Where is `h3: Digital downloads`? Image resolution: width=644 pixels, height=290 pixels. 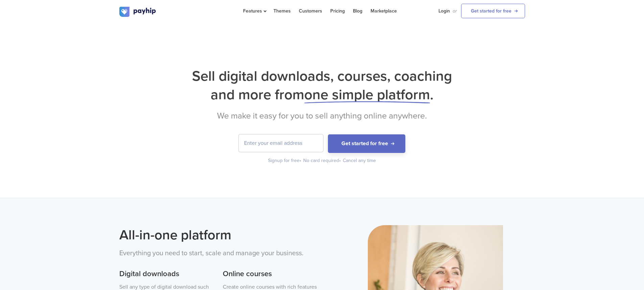 h3: Digital downloads is located at coordinates (166, 274).